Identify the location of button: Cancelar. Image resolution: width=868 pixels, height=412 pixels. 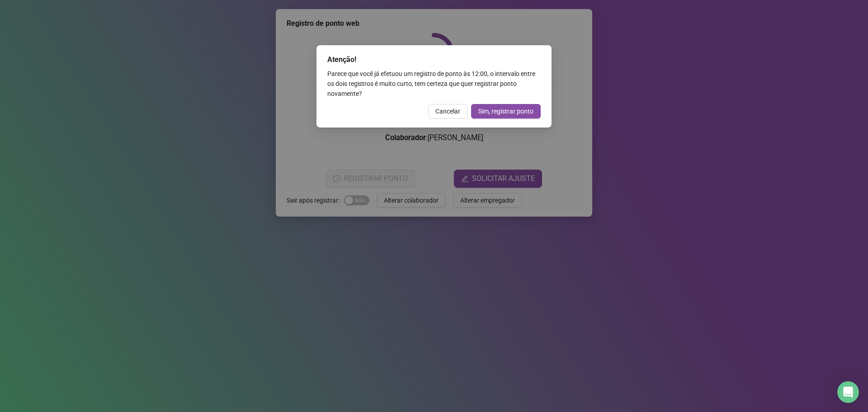
(448, 111).